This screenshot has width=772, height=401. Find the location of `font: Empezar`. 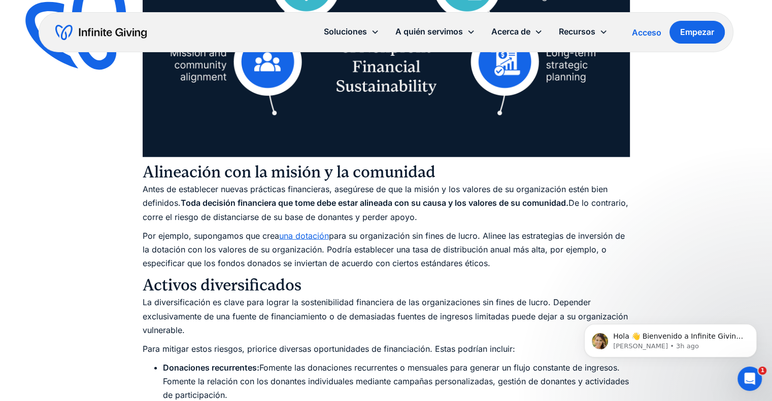

font: Empezar is located at coordinates (697, 32).